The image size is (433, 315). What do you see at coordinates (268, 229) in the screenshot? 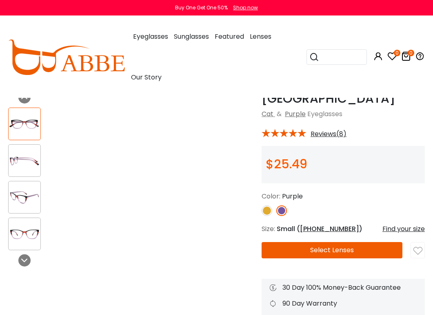
I see `span: Size:` at bounding box center [268, 229].